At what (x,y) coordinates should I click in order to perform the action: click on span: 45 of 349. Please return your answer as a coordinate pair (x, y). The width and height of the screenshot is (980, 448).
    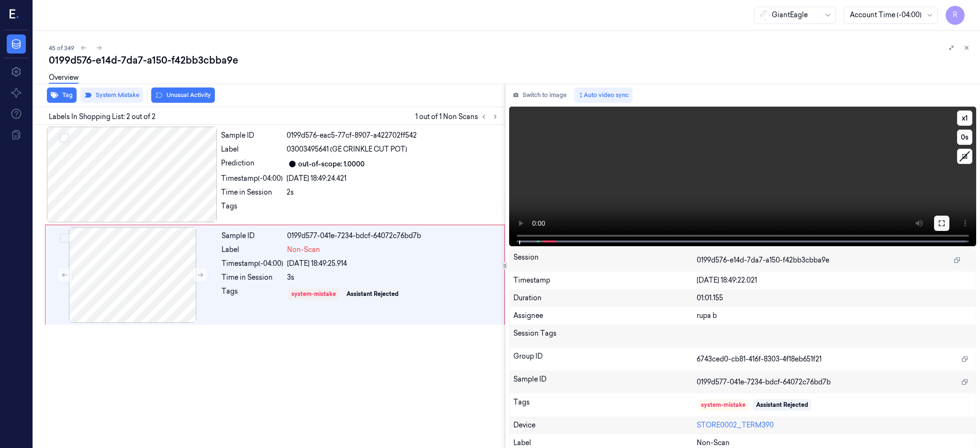
    Looking at the image, I should click on (61, 48).